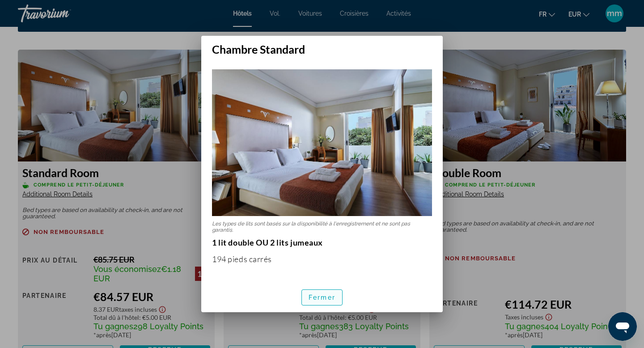 The image size is (644, 348). What do you see at coordinates (228, 286) in the screenshot?
I see `font: Internet` at bounding box center [228, 286].